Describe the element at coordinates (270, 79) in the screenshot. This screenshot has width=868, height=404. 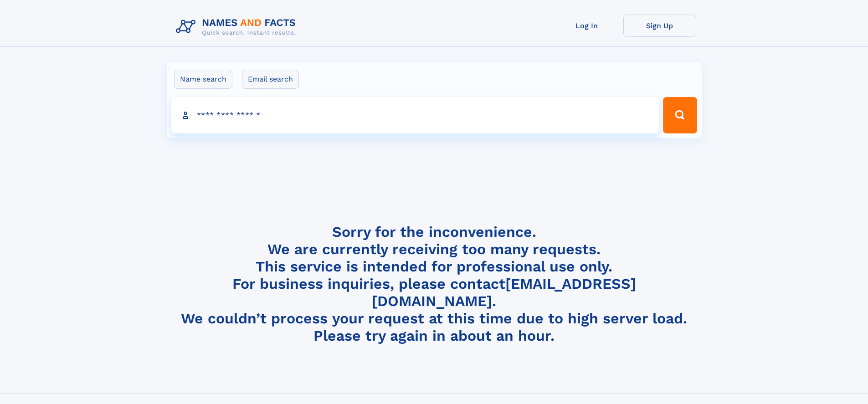
I see `label: Email search` at that location.